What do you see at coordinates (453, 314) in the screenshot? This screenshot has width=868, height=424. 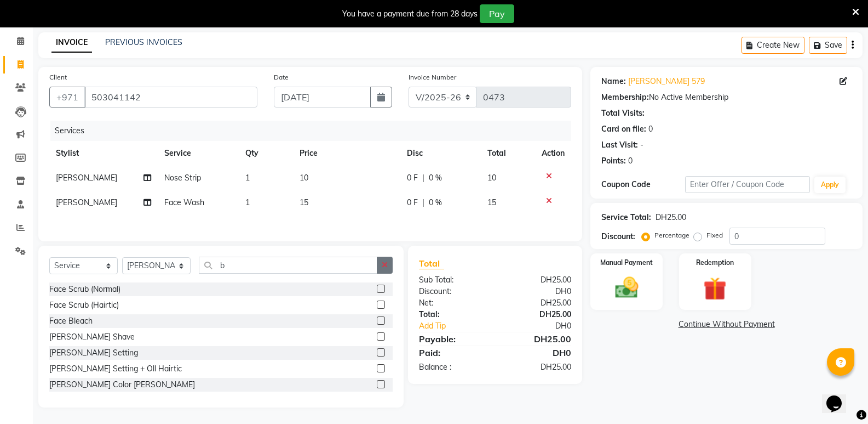 I see `div: Total:` at bounding box center [453, 314].